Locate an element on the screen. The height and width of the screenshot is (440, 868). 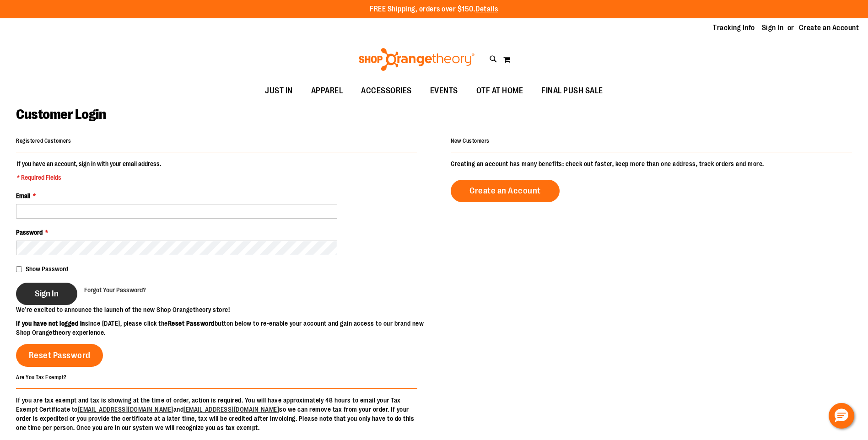
span: OTF AT HOME is located at coordinates (500, 91).